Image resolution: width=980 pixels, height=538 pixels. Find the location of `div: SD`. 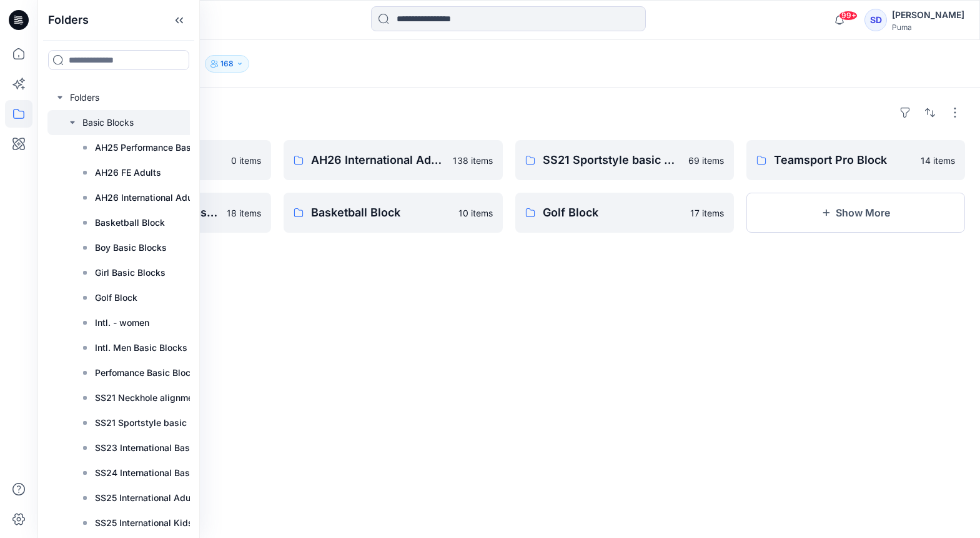

div: SD is located at coordinates (875, 20).